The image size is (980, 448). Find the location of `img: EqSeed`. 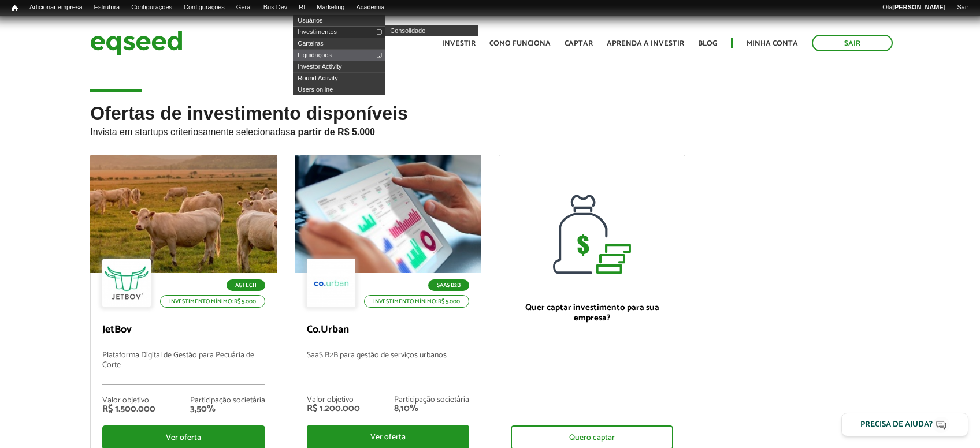

img: EqSeed is located at coordinates (137, 43).